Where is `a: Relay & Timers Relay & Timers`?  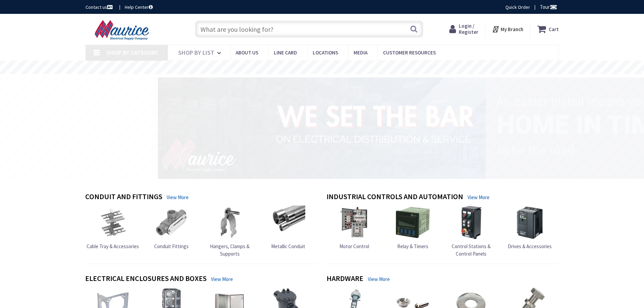
a: Relay & Timers Relay & Timers is located at coordinates (413, 228).